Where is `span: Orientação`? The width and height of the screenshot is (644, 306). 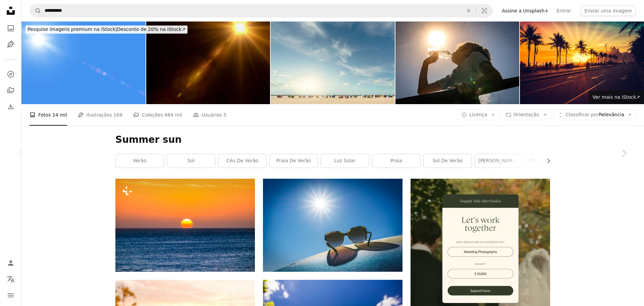
span: Orientação is located at coordinates (526, 114).